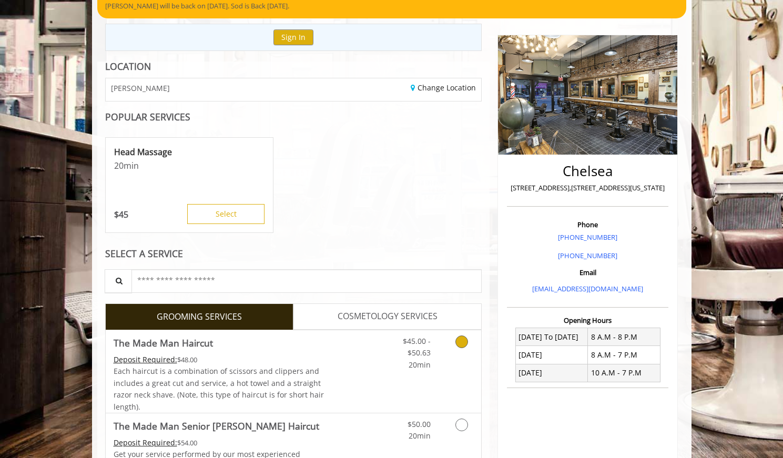 The height and width of the screenshot is (458, 783). I want to click on td: 8 A.M - 8 P.M, so click(624, 337).